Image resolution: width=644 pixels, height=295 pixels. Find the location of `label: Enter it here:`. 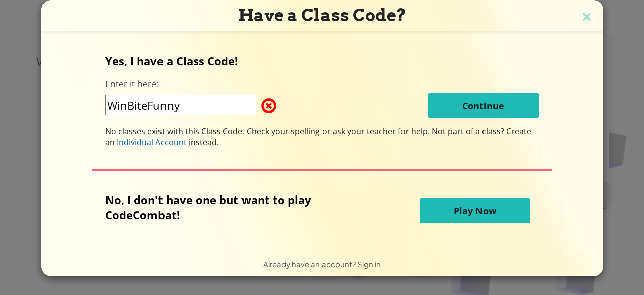

label: Enter it here: is located at coordinates (132, 84).